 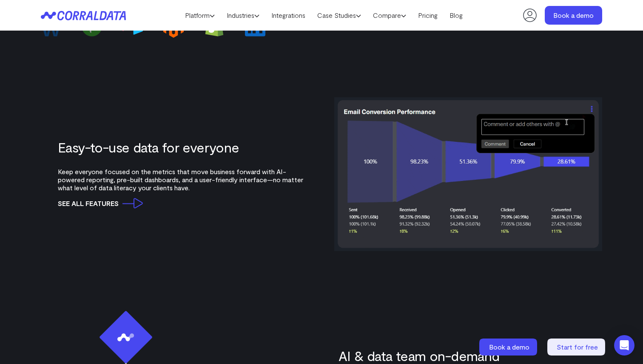 What do you see at coordinates (289, 15) in the screenshot?
I see `a: Integrations` at bounding box center [289, 15].